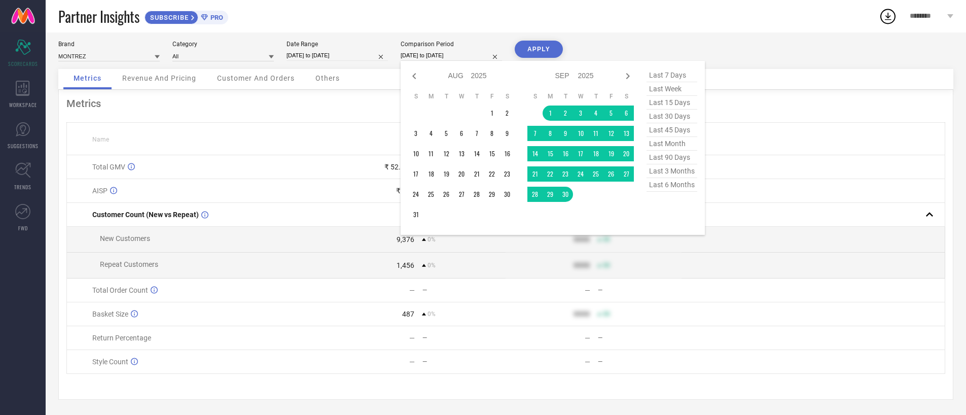 The image size is (966, 415). What do you see at coordinates (223, 44) in the screenshot?
I see `div: Category` at bounding box center [223, 44].